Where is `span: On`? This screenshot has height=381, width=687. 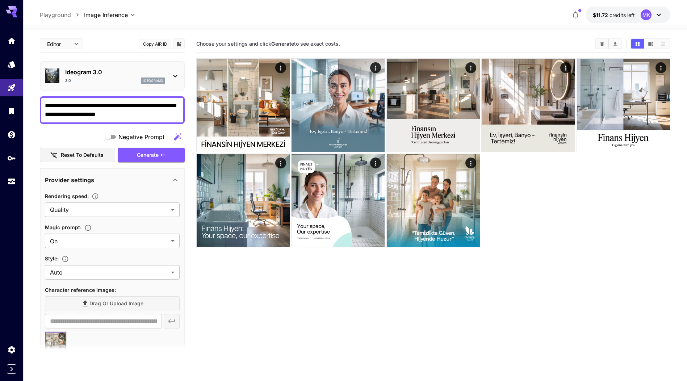 span: On is located at coordinates (109, 241).